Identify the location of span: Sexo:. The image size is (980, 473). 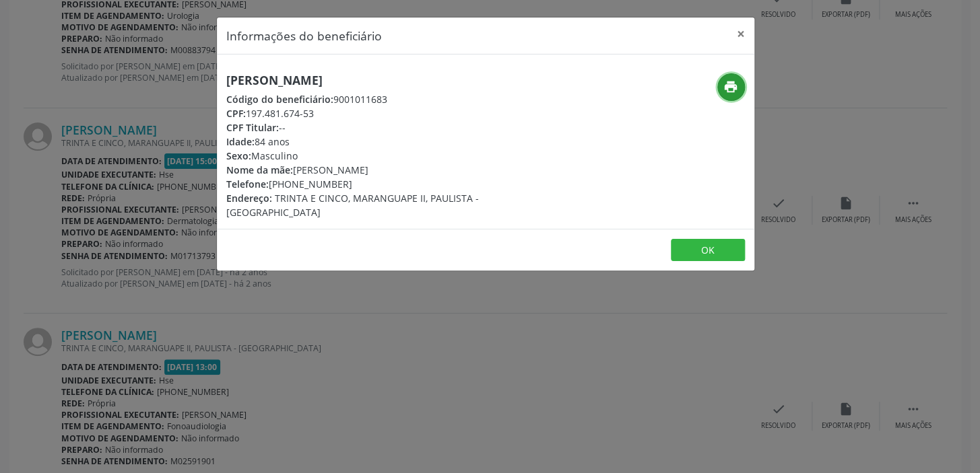
(238, 156).